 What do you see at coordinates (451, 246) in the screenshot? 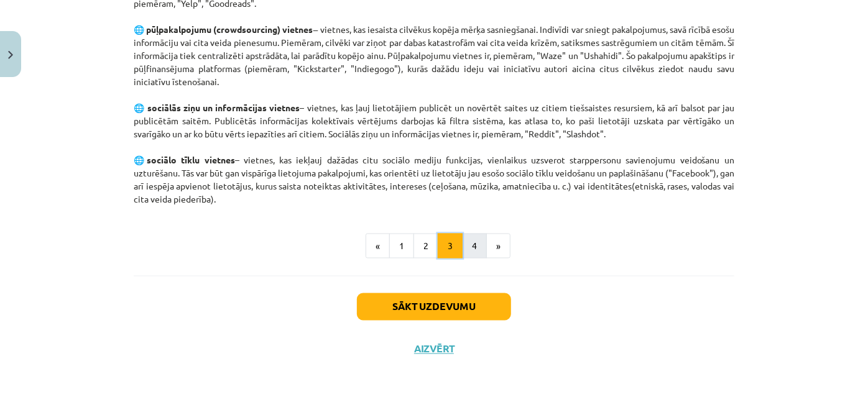
I see `button: 3` at bounding box center [451, 246].